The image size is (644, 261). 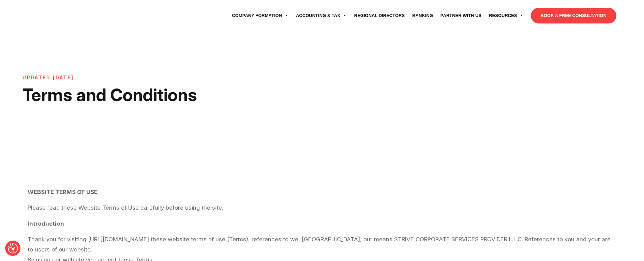 I want to click on strong: Introduction, so click(x=46, y=223).